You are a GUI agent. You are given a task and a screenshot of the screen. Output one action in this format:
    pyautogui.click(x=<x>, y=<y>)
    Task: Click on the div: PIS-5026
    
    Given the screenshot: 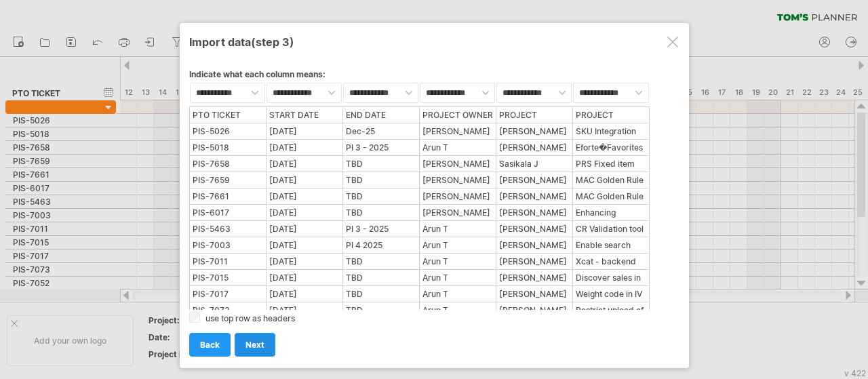 What is the action you would take?
    pyautogui.click(x=228, y=131)
    